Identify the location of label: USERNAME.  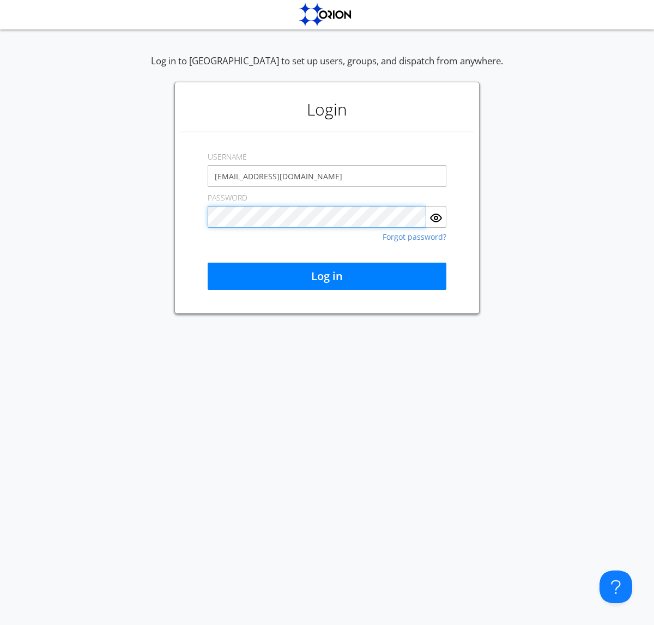
(227, 157).